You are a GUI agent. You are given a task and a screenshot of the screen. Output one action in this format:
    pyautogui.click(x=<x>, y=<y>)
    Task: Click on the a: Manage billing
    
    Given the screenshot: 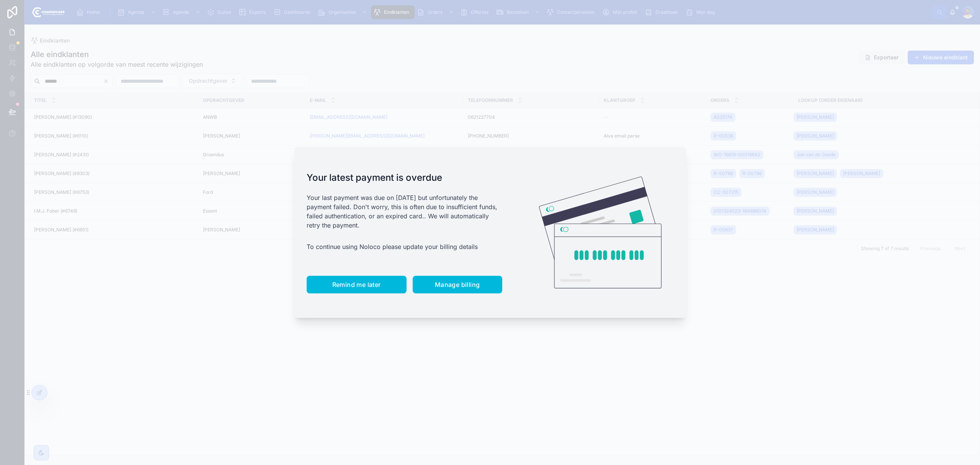 What is the action you would take?
    pyautogui.click(x=458, y=285)
    